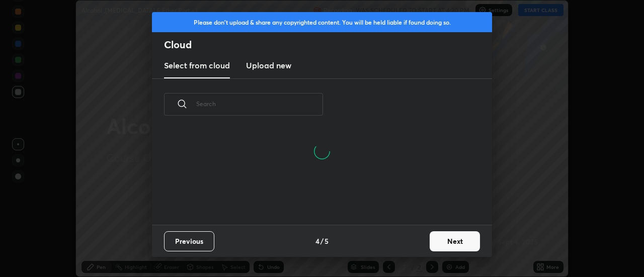  I want to click on h4: 4, so click(317, 241).